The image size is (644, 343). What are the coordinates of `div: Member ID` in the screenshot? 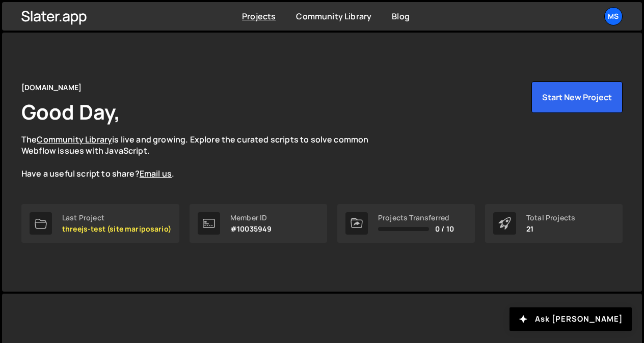 It's located at (250, 218).